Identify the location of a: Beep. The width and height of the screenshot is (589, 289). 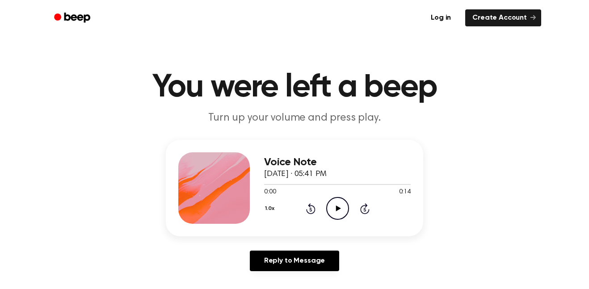
(73, 18).